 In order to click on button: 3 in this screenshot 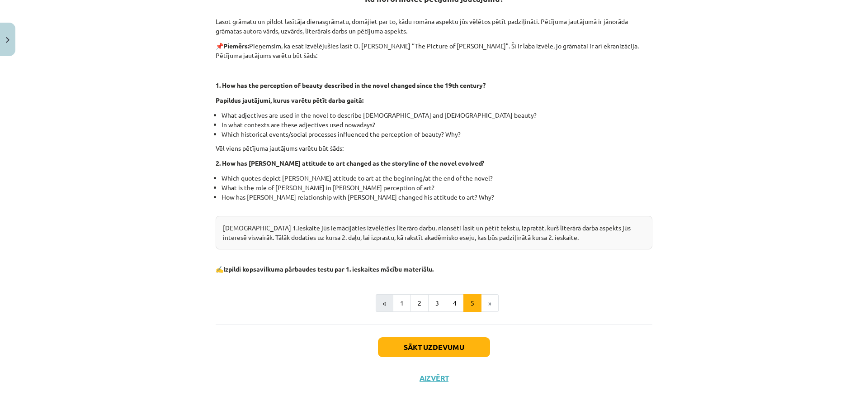, I will do `click(437, 303)`.